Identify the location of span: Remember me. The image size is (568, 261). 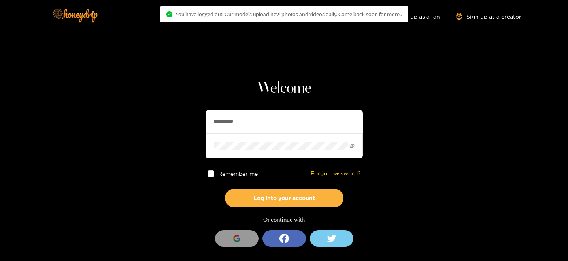
(237, 173).